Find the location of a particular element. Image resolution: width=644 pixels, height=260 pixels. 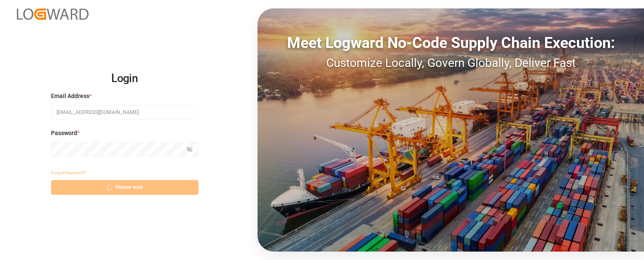

div: Customize Locally, Govern Globally, Deliver Fast is located at coordinates (451, 63).